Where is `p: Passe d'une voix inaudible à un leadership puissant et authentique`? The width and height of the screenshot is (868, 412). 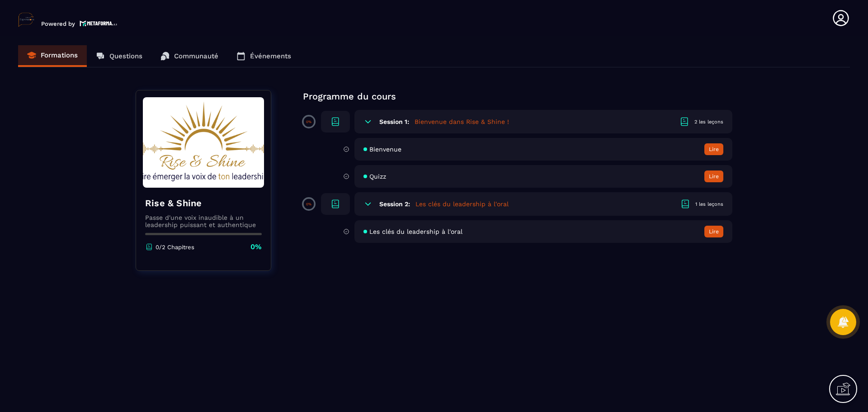 p: Passe d'une voix inaudible à un leadership puissant et authentique is located at coordinates (203, 221).